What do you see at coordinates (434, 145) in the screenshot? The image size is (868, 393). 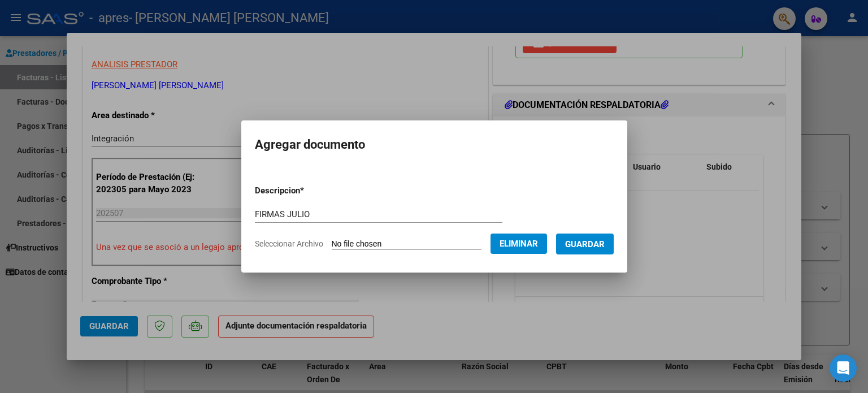 I see `h2: Agregar documento` at bounding box center [434, 145].